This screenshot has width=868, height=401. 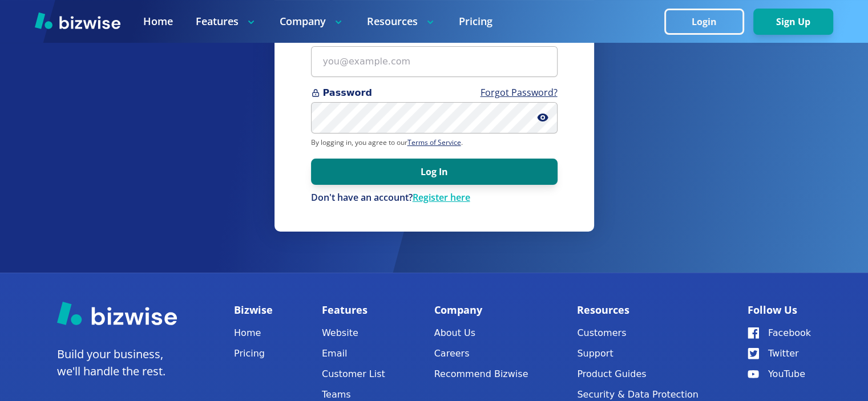 What do you see at coordinates (779, 333) in the screenshot?
I see `a: Facebook` at bounding box center [779, 333].